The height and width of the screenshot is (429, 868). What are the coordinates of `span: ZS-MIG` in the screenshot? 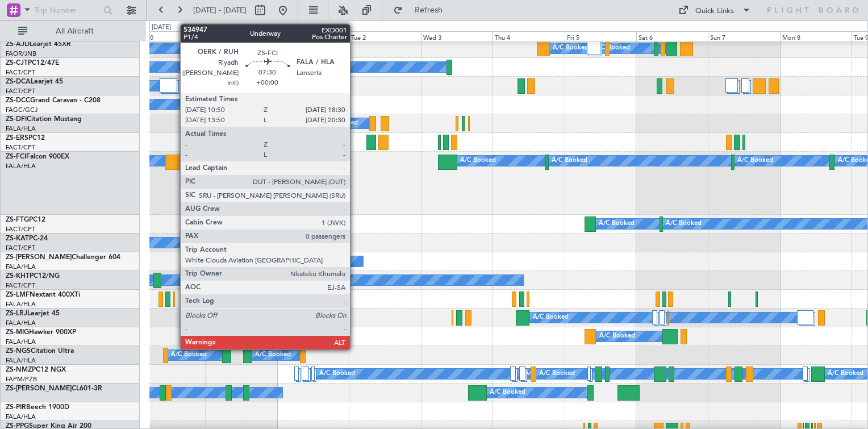 It's located at (17, 332).